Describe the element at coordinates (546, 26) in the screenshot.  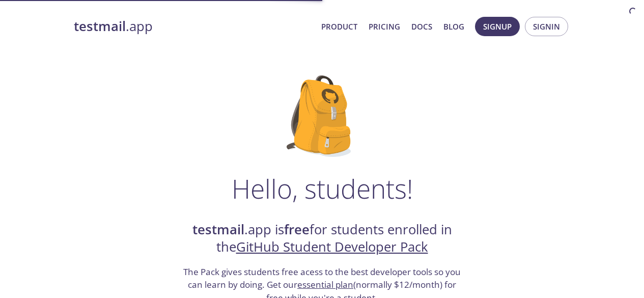
I see `span: Signin` at that location.